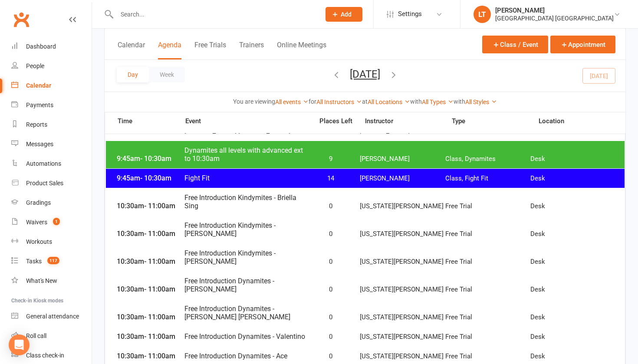 This screenshot has width=638, height=364. What do you see at coordinates (36, 336) in the screenshot?
I see `div: Roll call` at bounding box center [36, 336].